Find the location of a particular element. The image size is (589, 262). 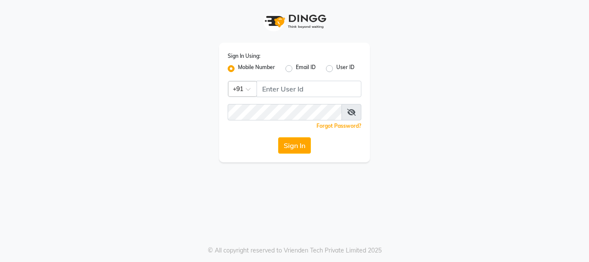

button: Sign In is located at coordinates (294, 145).